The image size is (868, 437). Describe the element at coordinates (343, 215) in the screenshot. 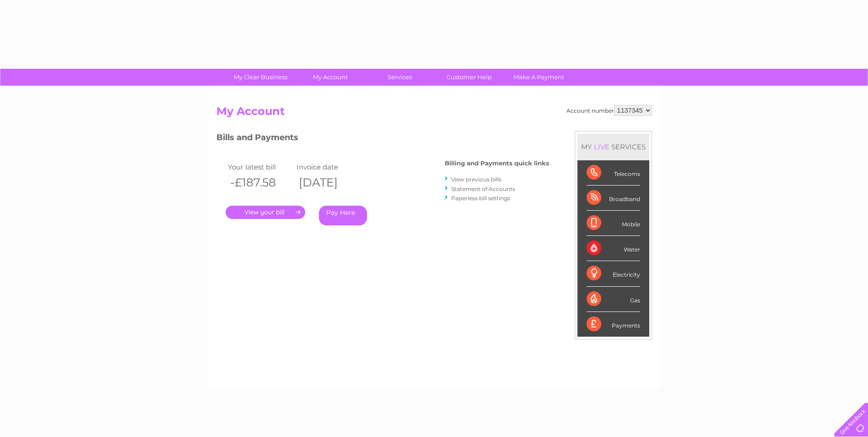

I see `a: Pay Here` at that location.